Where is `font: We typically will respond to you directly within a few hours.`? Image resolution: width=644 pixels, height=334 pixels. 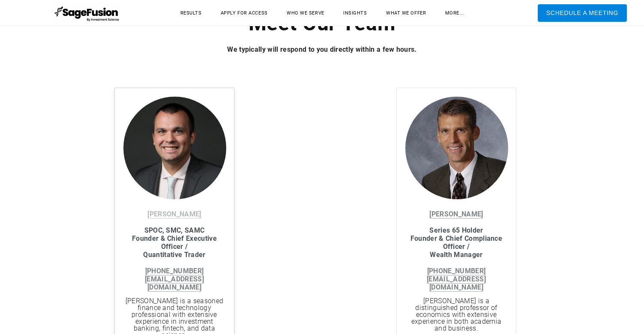 font: We typically will respond to you directly within a few hours. is located at coordinates (322, 49).